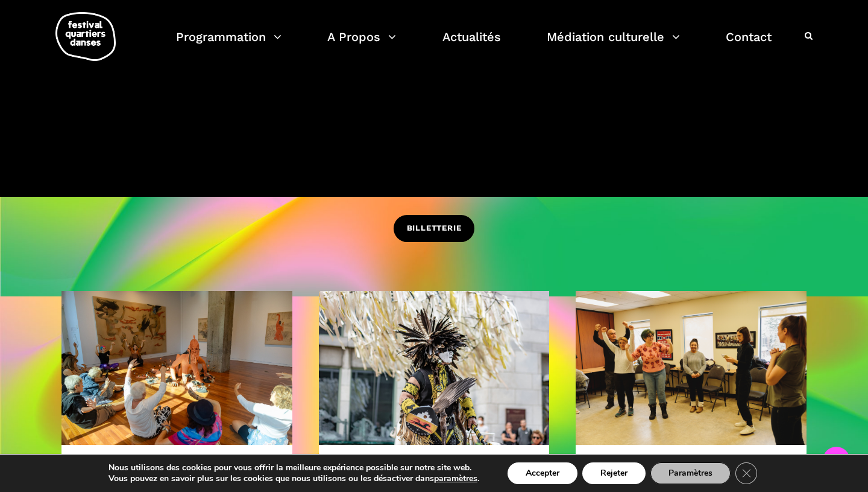 Image resolution: width=868 pixels, height=492 pixels. What do you see at coordinates (691, 368) in the screenshot?
I see `img: CARI, 8 mars 2023-209` at bounding box center [691, 368].